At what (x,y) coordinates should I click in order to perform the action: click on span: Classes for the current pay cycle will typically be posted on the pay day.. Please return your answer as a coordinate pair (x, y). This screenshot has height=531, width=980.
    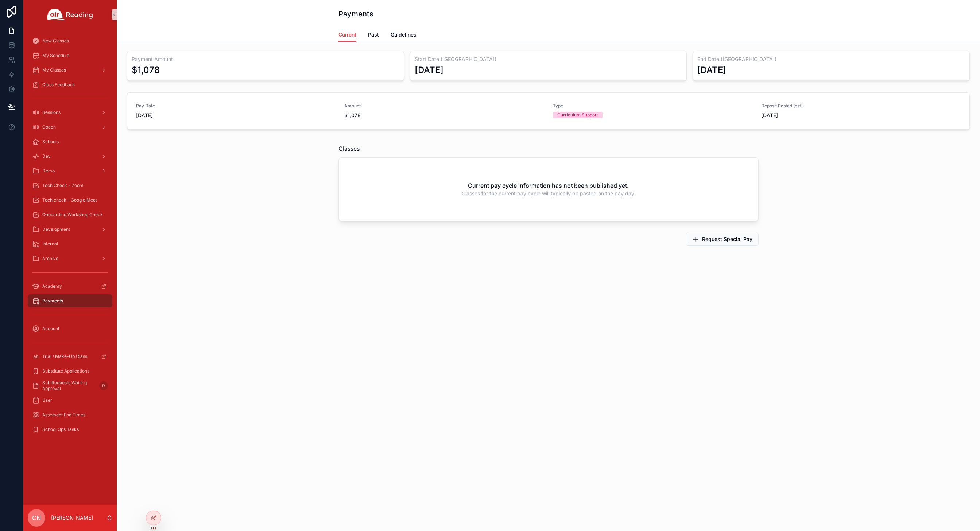
    Looking at the image, I should click on (548, 193).